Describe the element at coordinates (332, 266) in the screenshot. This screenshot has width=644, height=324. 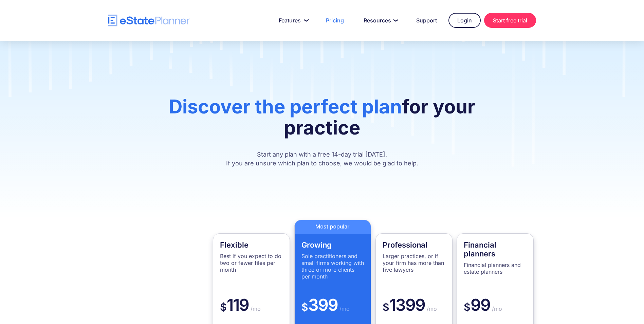
I see `p: Sole practitioners and small firms working with three or more clients per month` at that location.